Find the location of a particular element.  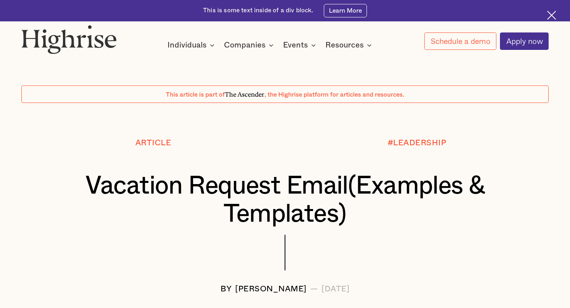

h1: Vacation Request Email(Examples & Templates) is located at coordinates (285, 200).